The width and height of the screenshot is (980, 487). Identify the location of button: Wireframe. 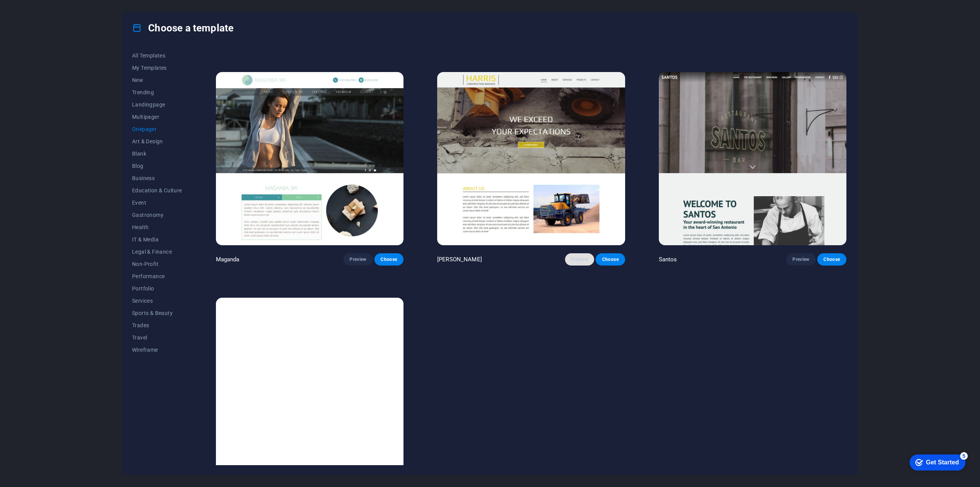
(157, 349).